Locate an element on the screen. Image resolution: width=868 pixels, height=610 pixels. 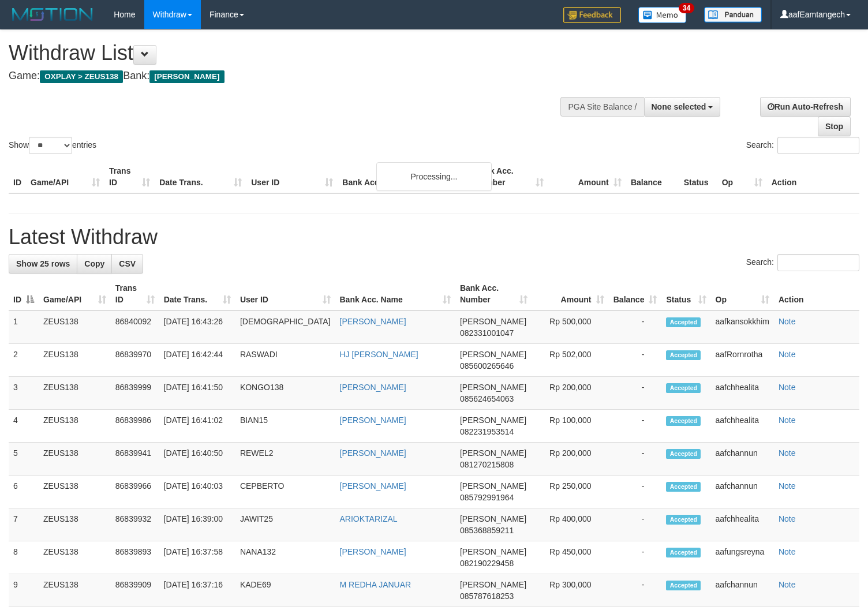
td: 86839909 is located at coordinates (135, 590).